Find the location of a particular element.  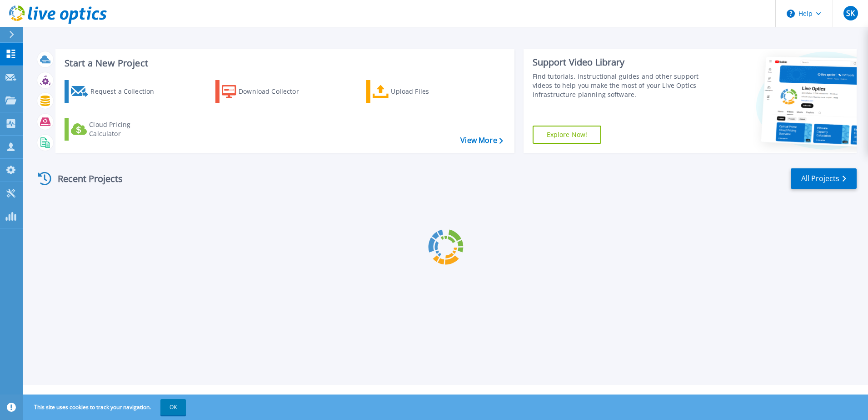

button: OK is located at coordinates (173, 407).